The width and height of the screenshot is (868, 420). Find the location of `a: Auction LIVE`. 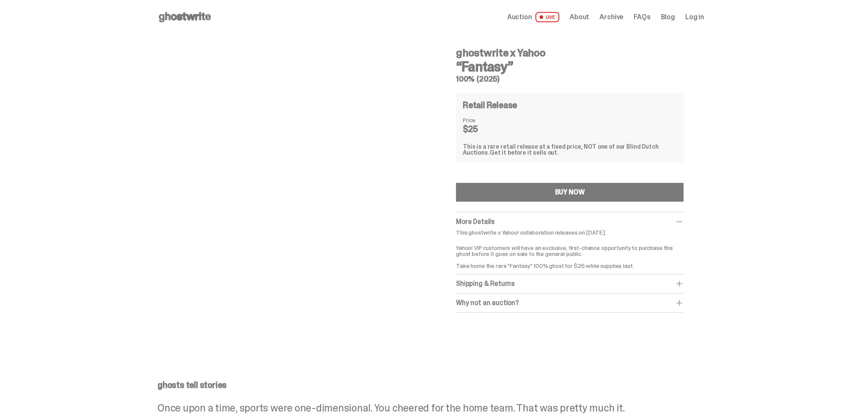

a: Auction LIVE is located at coordinates (533, 17).